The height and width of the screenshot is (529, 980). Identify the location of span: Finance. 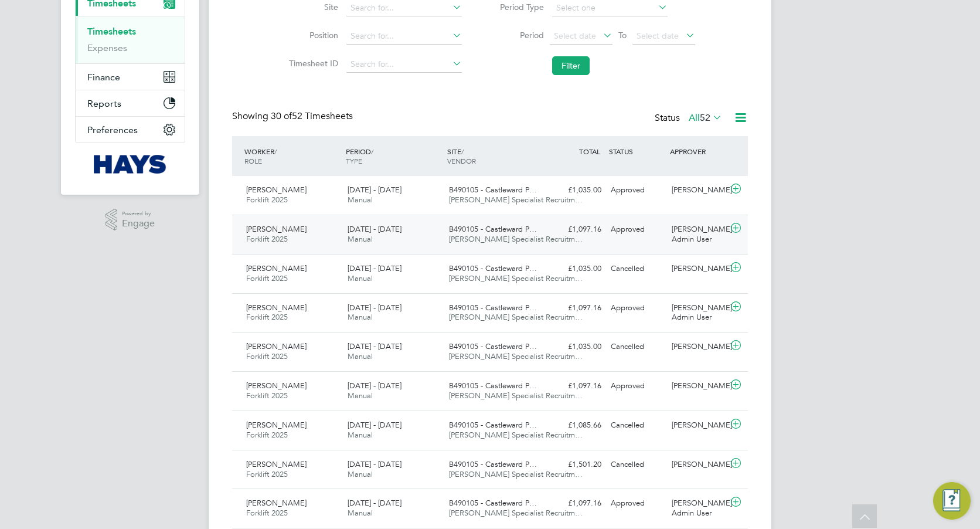
(104, 77).